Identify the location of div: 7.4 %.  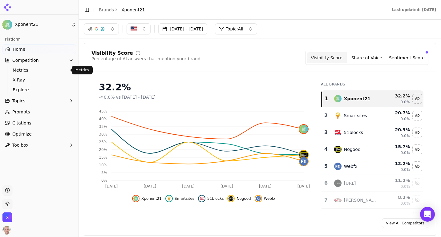
(397, 215).